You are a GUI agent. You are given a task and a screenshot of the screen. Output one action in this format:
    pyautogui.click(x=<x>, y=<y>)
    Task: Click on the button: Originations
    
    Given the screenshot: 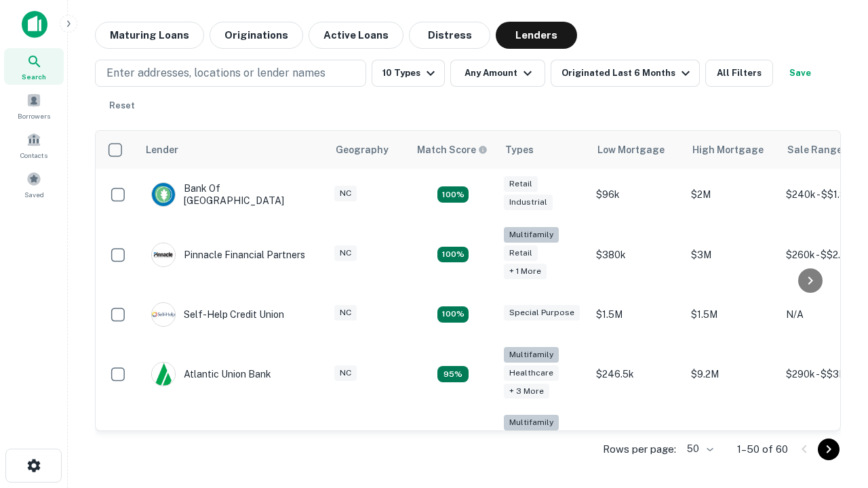 What is the action you would take?
    pyautogui.click(x=256, y=35)
    